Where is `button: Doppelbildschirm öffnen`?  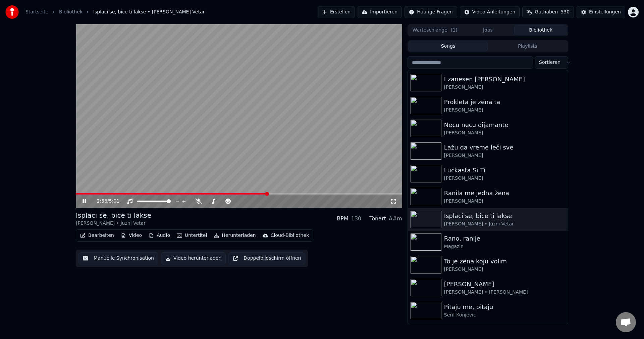 button: Doppelbildschirm öffnen is located at coordinates (267, 258).